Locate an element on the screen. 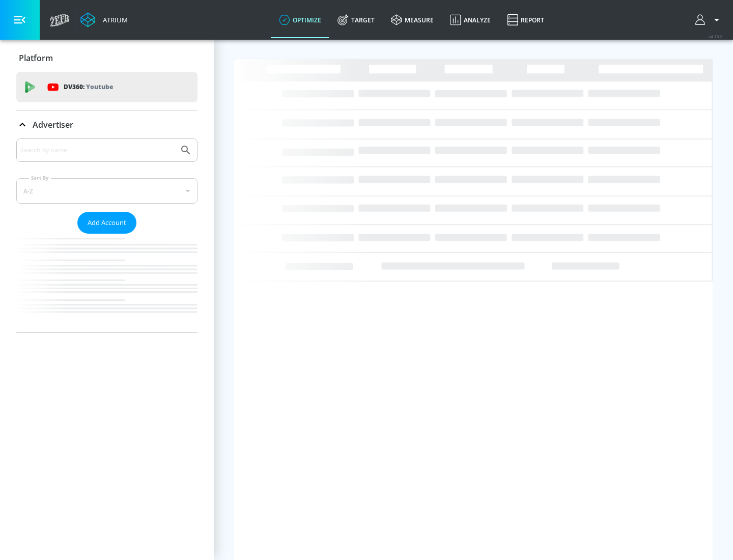 Image resolution: width=733 pixels, height=560 pixels. input: Search by name is located at coordinates (97, 150).